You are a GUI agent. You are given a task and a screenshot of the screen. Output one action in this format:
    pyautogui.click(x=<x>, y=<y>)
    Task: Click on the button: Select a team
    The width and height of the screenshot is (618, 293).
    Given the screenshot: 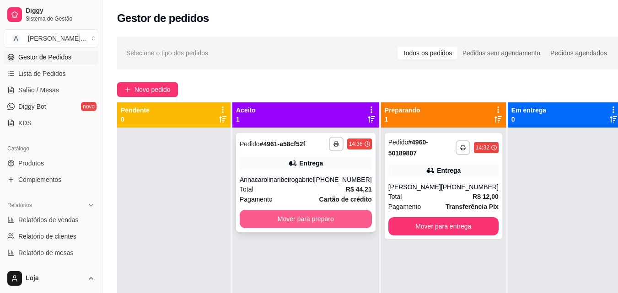 What is the action you would take?
    pyautogui.click(x=51, y=38)
    